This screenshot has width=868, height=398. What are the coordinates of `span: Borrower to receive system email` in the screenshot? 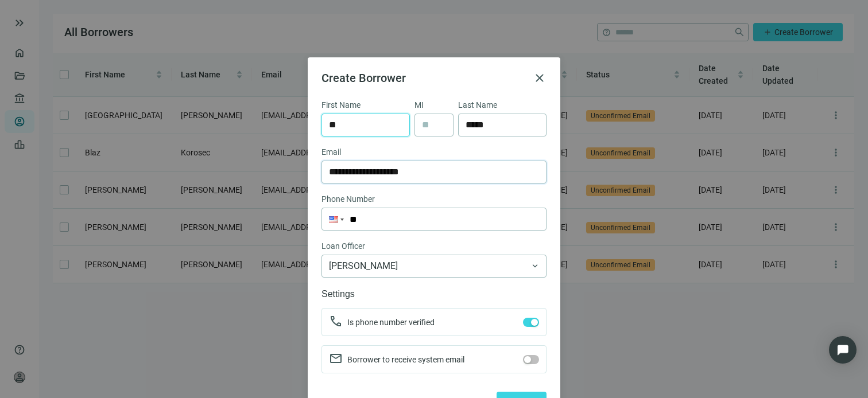 It's located at (406, 360).